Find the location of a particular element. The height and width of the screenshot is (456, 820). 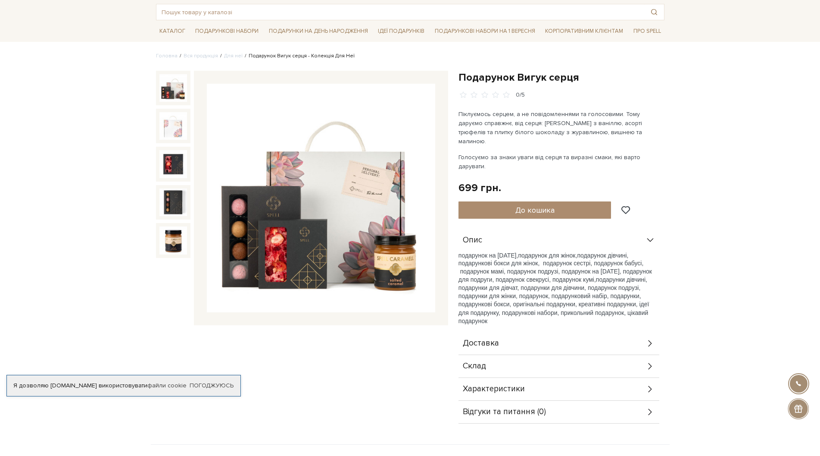

button: Пошук товару у каталозі is located at coordinates (654, 12).